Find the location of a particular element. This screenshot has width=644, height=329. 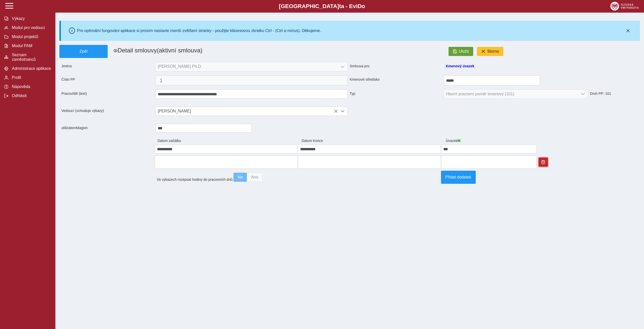

img: logo_web_su.png is located at coordinates (624, 6).